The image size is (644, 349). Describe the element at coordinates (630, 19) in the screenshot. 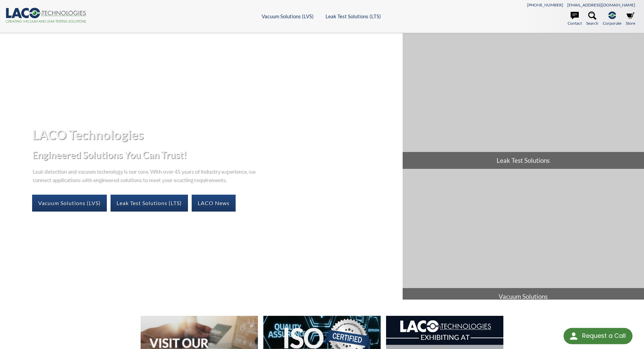

I see `a: Store` at that location.